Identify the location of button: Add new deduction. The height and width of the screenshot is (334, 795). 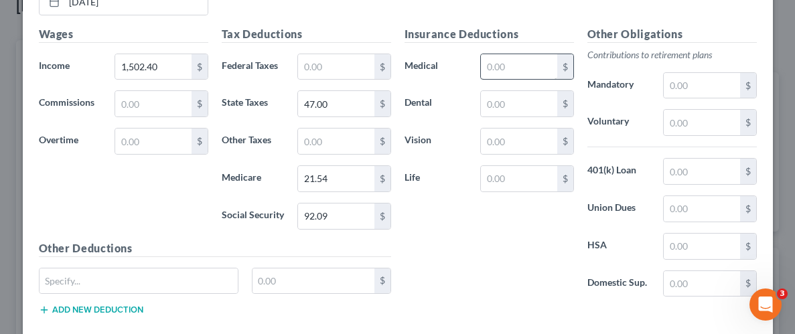
(91, 310).